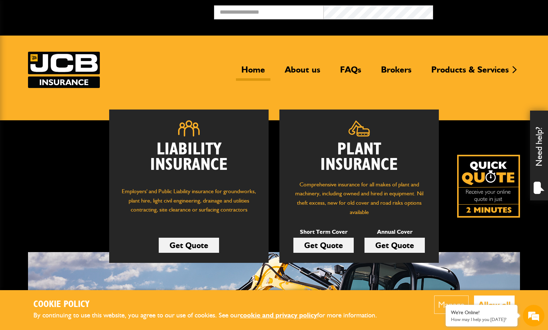  Describe the element at coordinates (494, 304) in the screenshot. I see `button: Allow all` at that location.